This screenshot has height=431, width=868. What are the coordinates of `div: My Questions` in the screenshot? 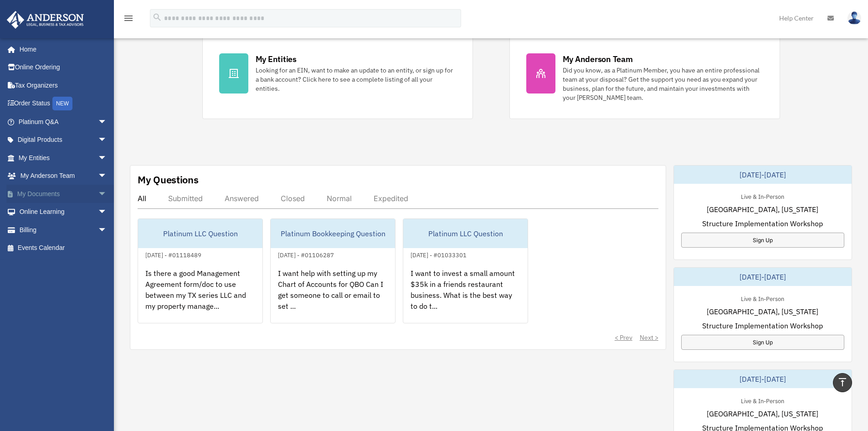 It's located at (168, 180).